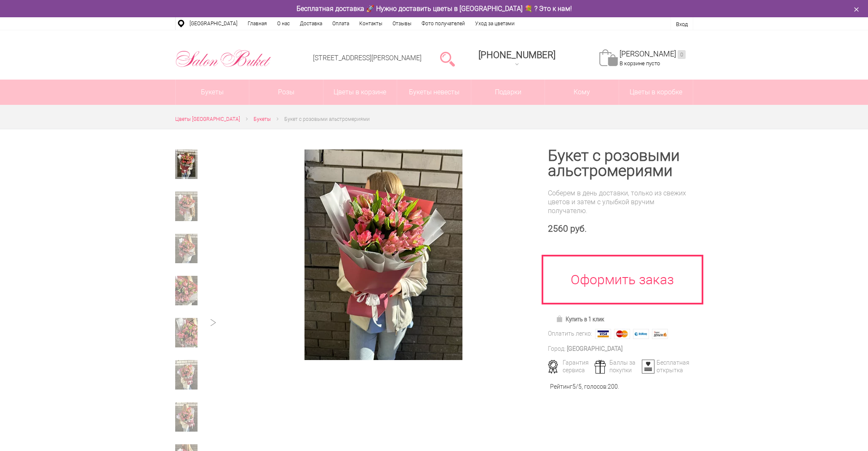  Describe the element at coordinates (663, 367) in the screenshot. I see `div: Бесплатная открытка` at that location.